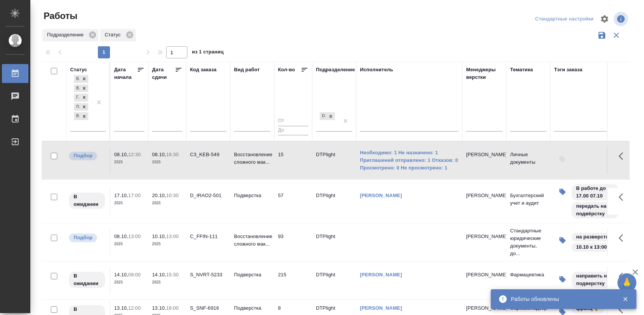  I want to click on p: 18:00, so click(172, 308).